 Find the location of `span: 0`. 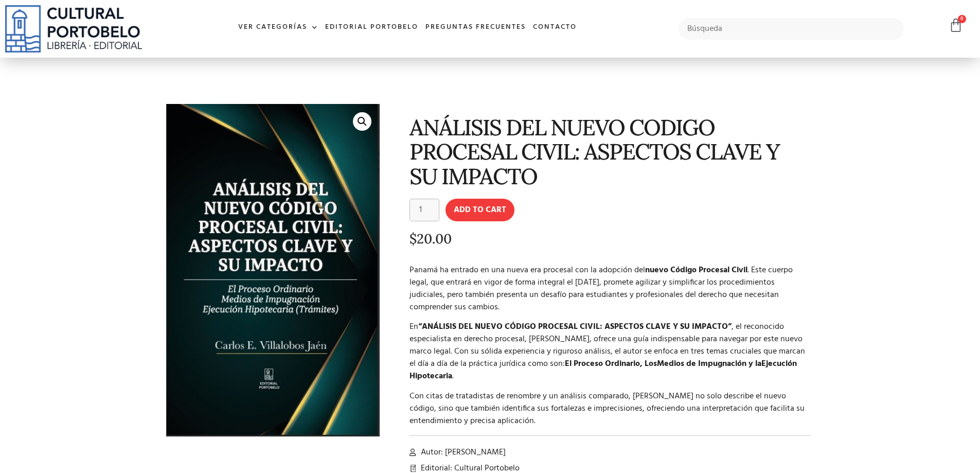

span: 0 is located at coordinates (962, 19).